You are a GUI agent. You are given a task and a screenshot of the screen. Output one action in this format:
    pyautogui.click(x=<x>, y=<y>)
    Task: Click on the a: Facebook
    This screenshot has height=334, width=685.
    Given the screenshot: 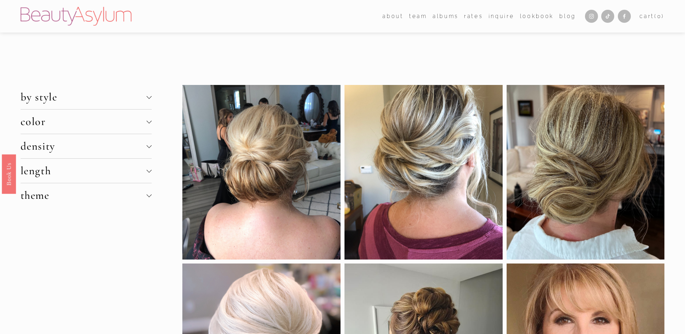 What is the action you would take?
    pyautogui.click(x=624, y=16)
    